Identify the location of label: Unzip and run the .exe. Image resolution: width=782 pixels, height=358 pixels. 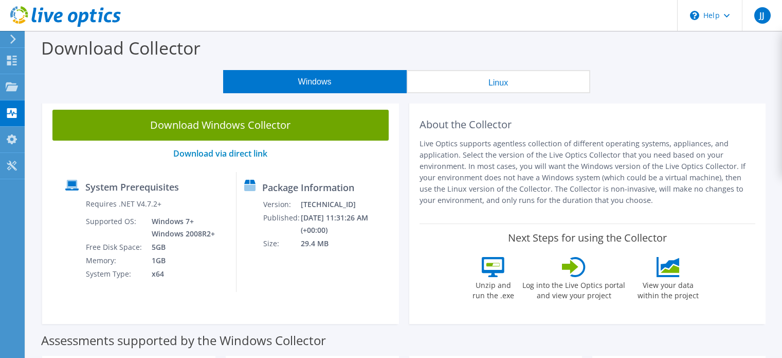
(493, 289).